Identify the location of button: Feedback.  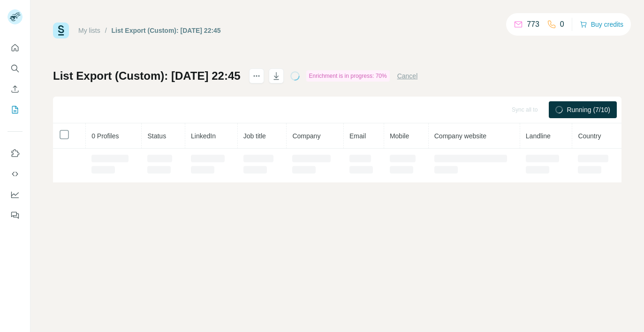
(15, 215).